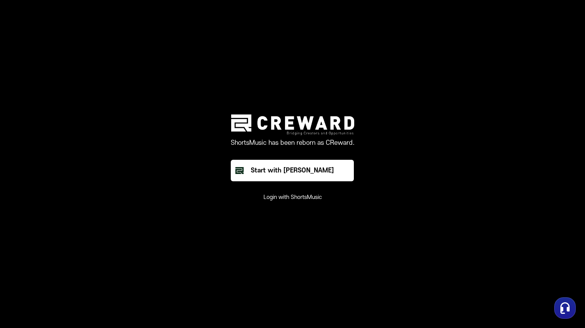 The image size is (585, 328). I want to click on button: Login with ShortsMusic, so click(293, 198).